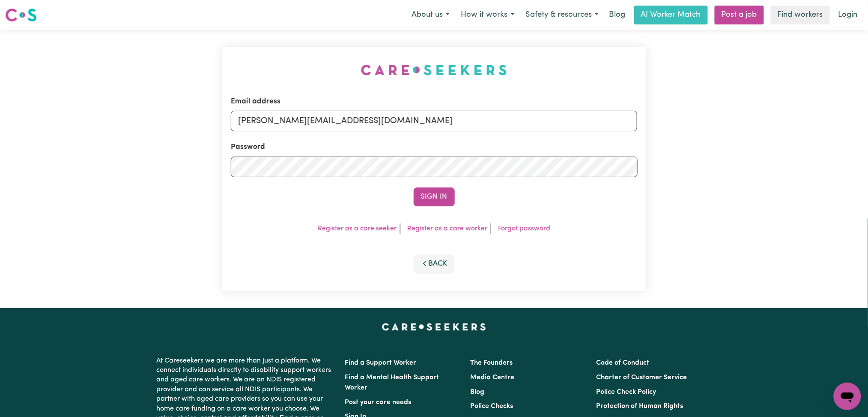 This screenshot has height=417, width=868. Describe the element at coordinates (430, 15) in the screenshot. I see `button: About us` at that location.